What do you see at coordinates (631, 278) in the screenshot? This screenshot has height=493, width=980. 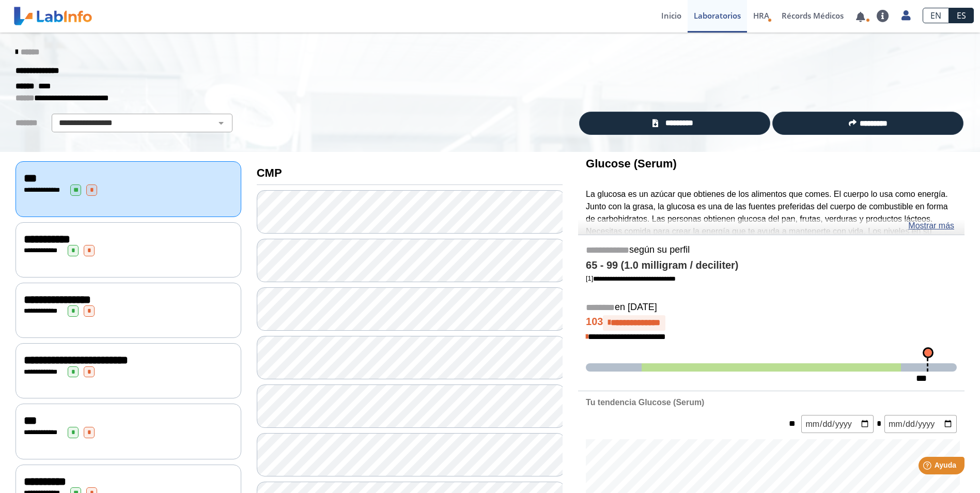 I see `a: [1]` at bounding box center [631, 278].